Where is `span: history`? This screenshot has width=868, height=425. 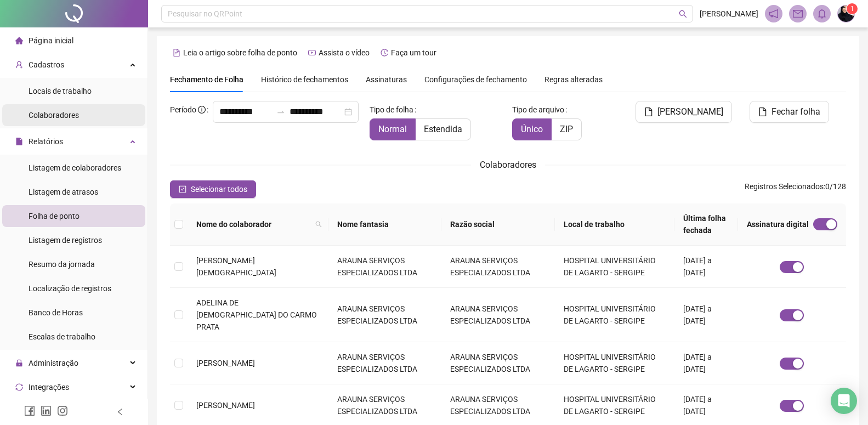
span: history is located at coordinates (385, 52).